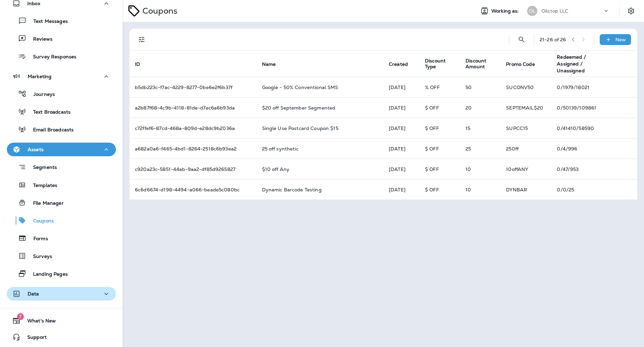 This screenshot has width=644, height=347. What do you see at coordinates (33, 294) in the screenshot?
I see `p: Data` at bounding box center [33, 294].